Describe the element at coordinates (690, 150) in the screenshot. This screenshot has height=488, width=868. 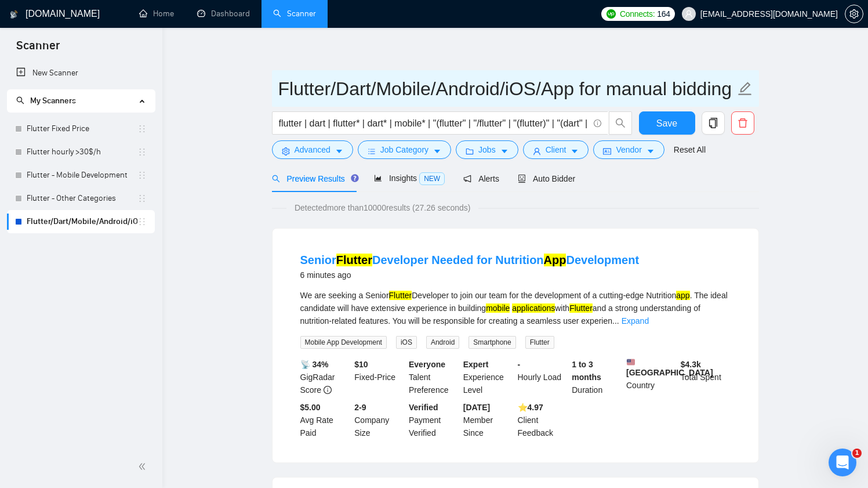
I see `a: Reset All` at that location.